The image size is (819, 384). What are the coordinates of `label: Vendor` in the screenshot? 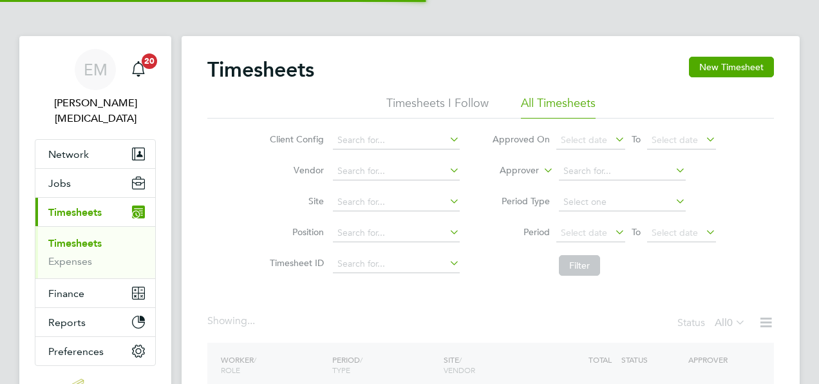 It's located at (295, 170).